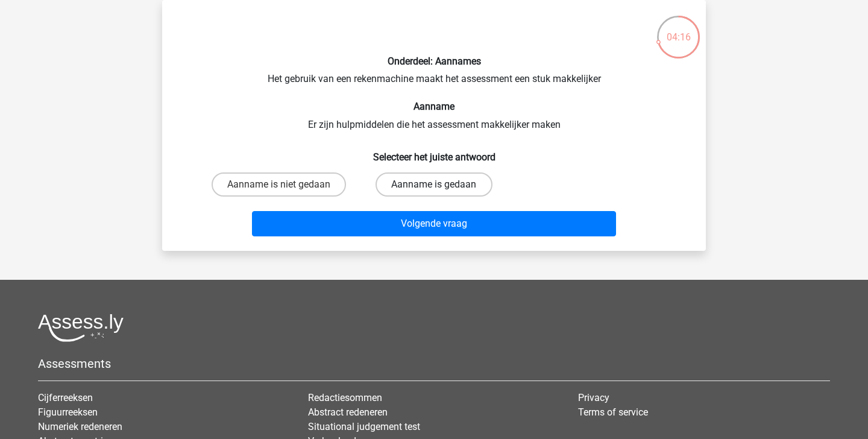 This screenshot has height=439, width=868. Describe the element at coordinates (345, 397) in the screenshot. I see `a: Redactiesommen` at that location.